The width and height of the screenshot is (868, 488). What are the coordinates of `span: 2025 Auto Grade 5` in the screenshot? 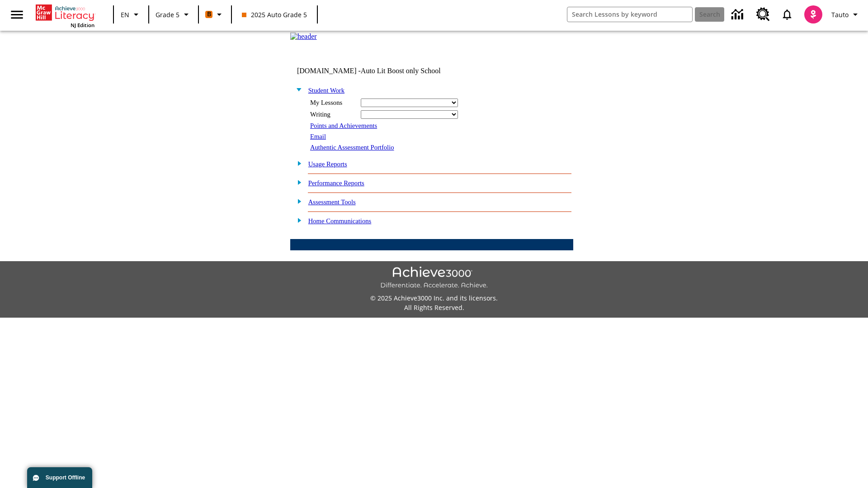 It's located at (274, 15).